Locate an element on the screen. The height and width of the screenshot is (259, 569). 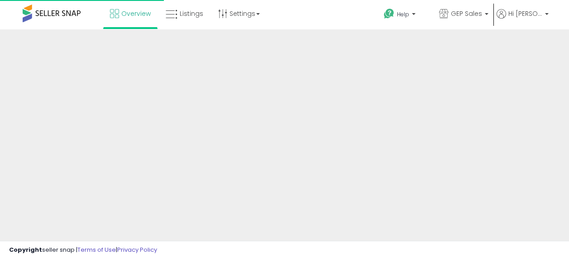
span: Overview is located at coordinates (136, 14).